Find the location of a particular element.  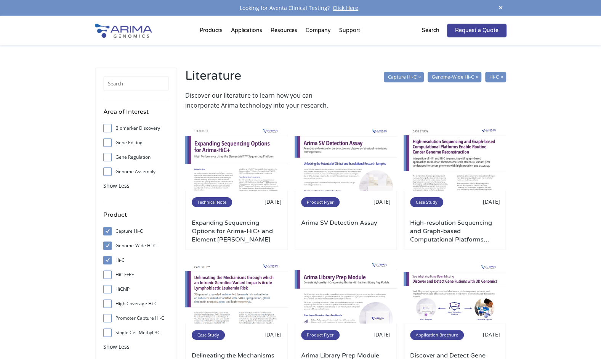

img: Image_Case-Study_Delineating-the-Mechanisms-through-which-an-Intronic-Germline-Variant-Impacts-Ac... is located at coordinates (237, 292).